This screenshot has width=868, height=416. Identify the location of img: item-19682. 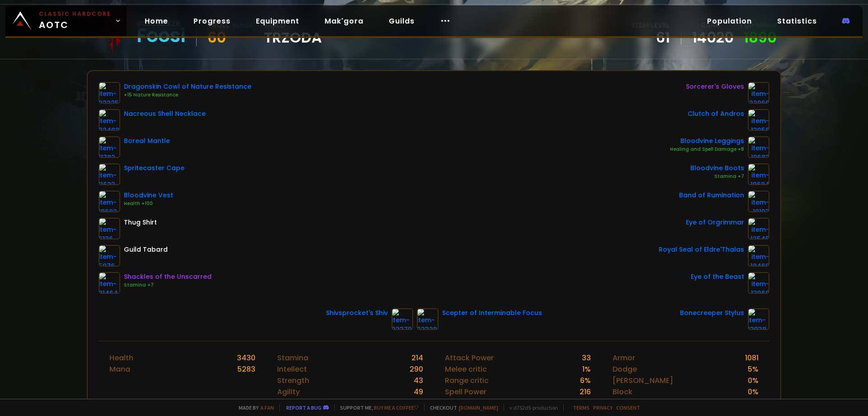
(110, 202).